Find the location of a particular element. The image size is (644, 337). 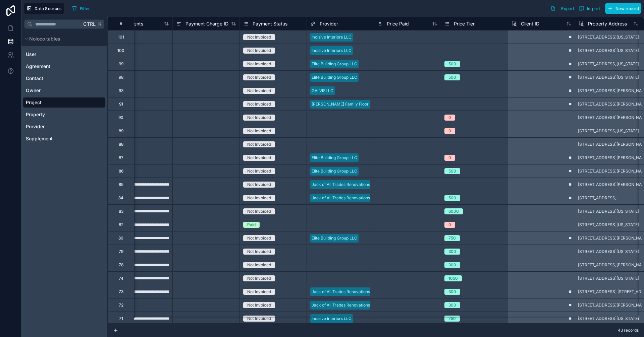

div: 85 is located at coordinates (121, 185).